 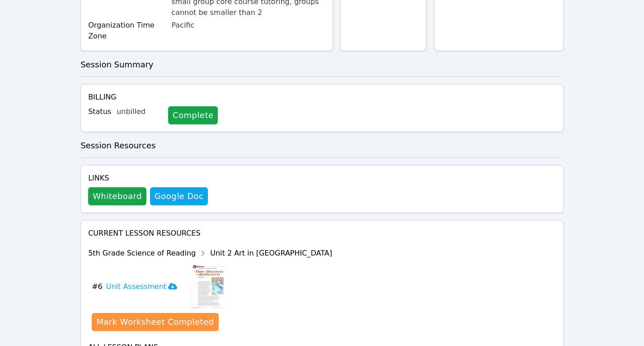 What do you see at coordinates (142, 287) in the screenshot?
I see `h3: Unit Assessment` at bounding box center [142, 287].